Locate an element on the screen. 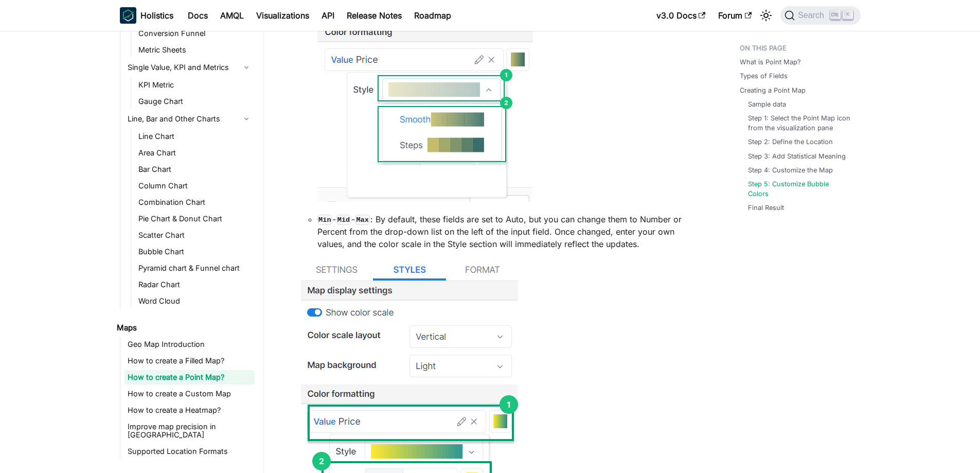 This screenshot has width=980, height=473. a: Roadmap is located at coordinates (433, 15).